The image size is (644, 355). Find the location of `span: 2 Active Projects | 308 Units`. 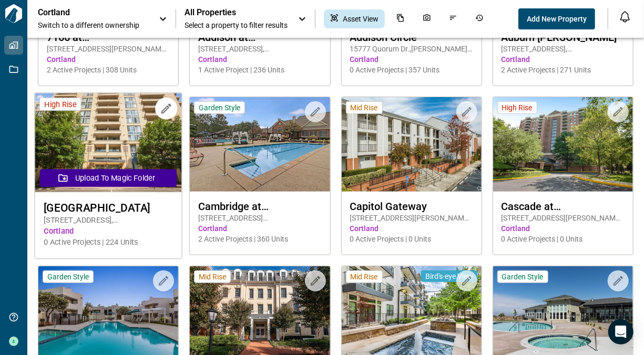

span: 2 Active Projects | 308 Units is located at coordinates (108, 70).